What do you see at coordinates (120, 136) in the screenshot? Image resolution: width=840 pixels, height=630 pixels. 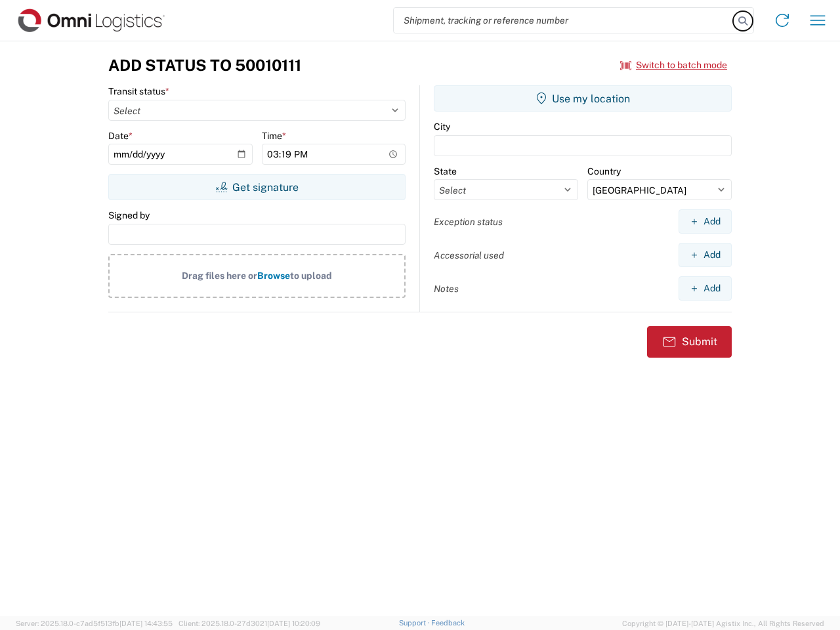 I see `label: Date` at bounding box center [120, 136].